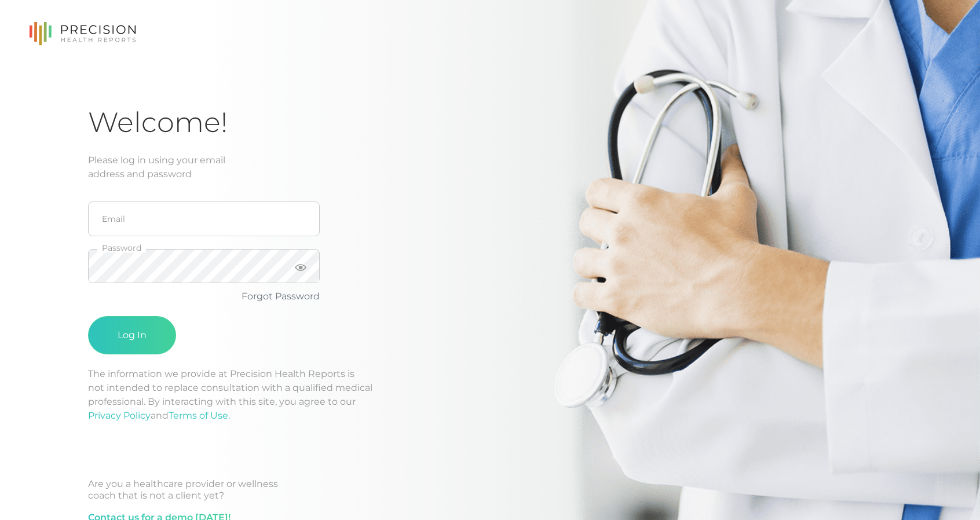 The width and height of the screenshot is (980, 520). What do you see at coordinates (490, 167) in the screenshot?
I see `div: Please log in using your email address and password` at bounding box center [490, 167].